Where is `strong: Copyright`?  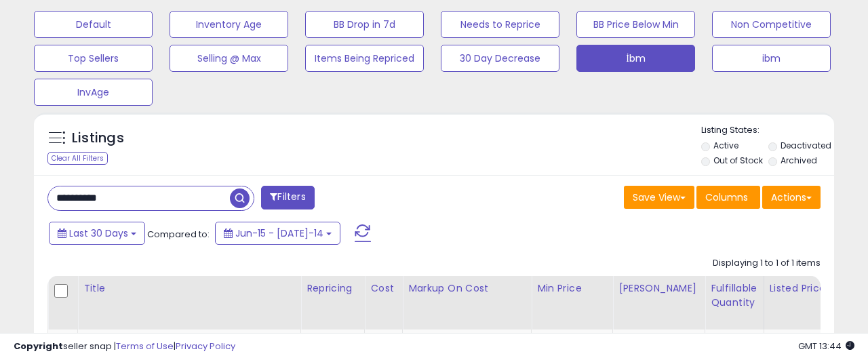 strong: Copyright is located at coordinates (38, 346).